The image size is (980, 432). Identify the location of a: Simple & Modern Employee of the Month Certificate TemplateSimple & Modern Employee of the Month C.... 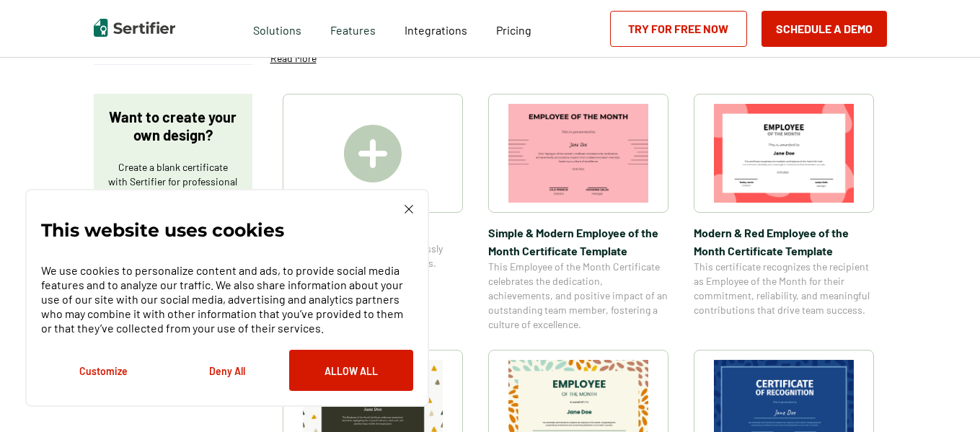
(578, 213).